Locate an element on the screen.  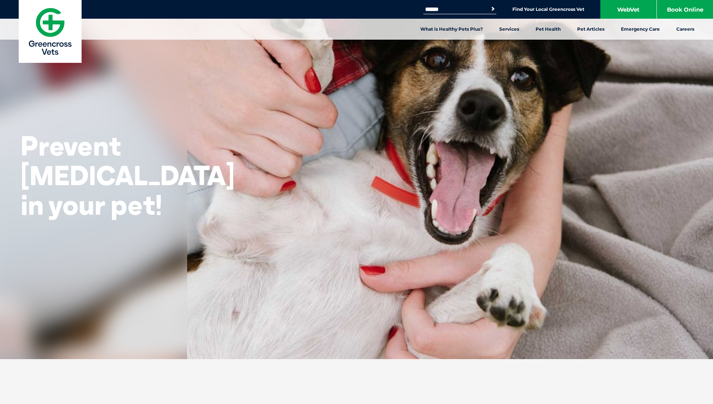
a: Careers is located at coordinates (685, 29).